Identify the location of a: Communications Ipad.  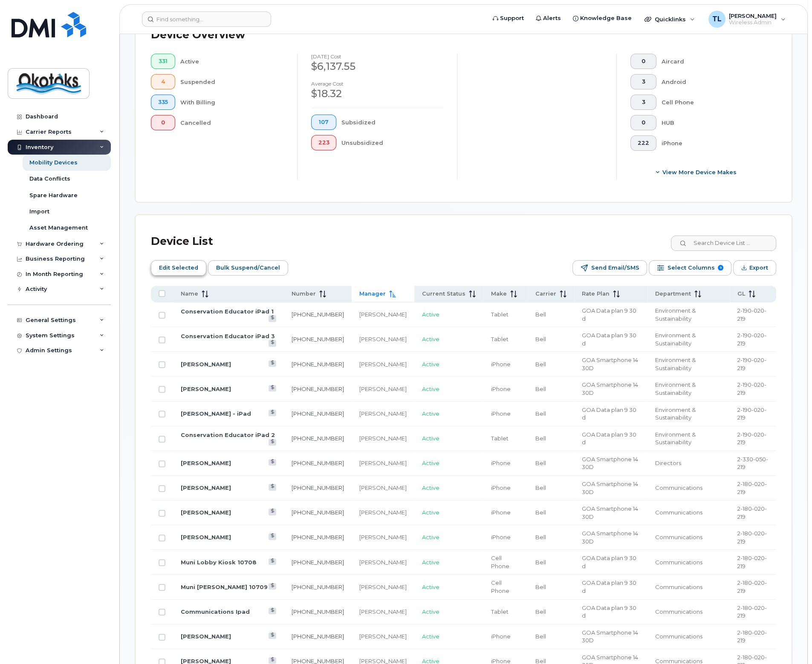
(215, 611).